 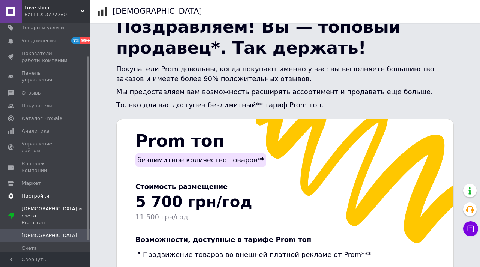 What do you see at coordinates (43, 28) in the screenshot?
I see `span: Товары и услуги` at bounding box center [43, 28].